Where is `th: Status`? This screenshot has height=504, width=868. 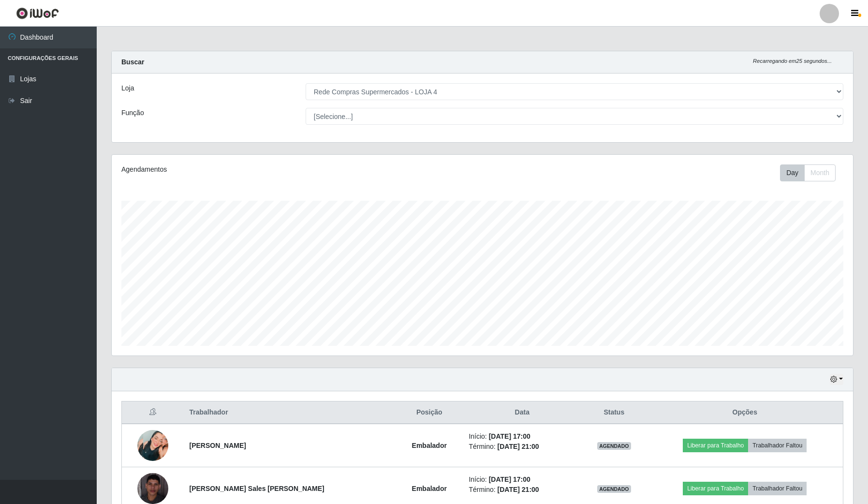
th: Status is located at coordinates (614, 413).